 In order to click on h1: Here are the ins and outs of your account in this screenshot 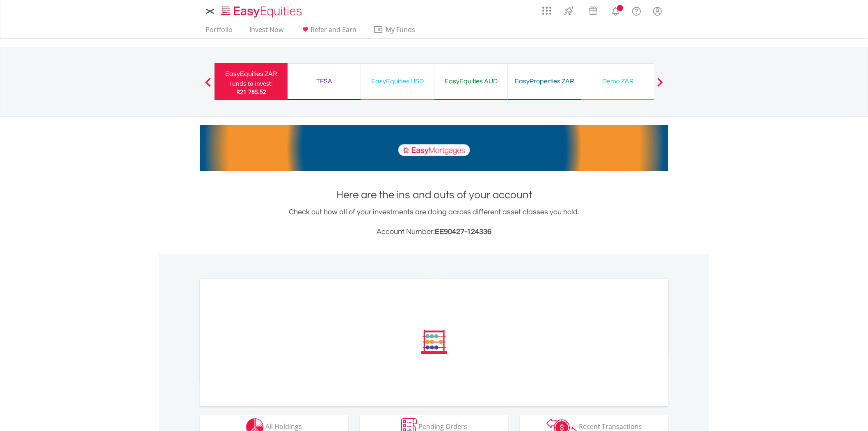, I will do `click(434, 195)`.